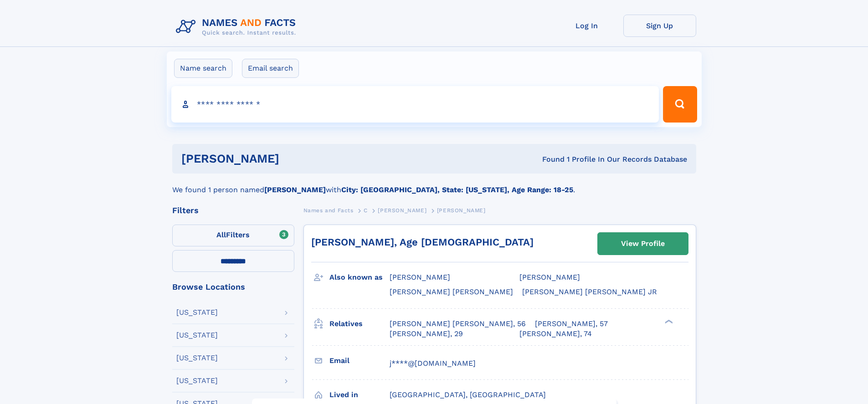 The width and height of the screenshot is (868, 404). Describe the element at coordinates (415, 104) in the screenshot. I see `input: search input` at that location.